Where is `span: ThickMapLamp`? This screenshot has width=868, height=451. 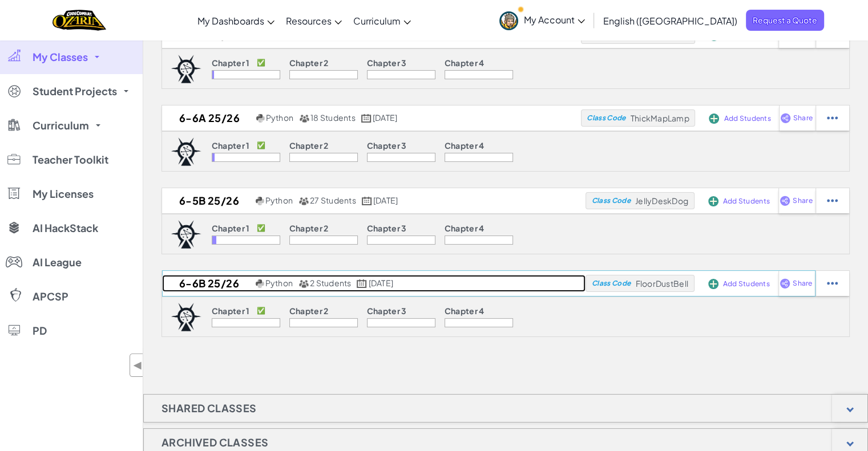
span: ThickMapLamp is located at coordinates (660, 118).